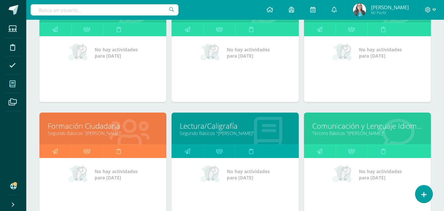 This screenshot has width=444, height=211. Describe the element at coordinates (103, 125) in the screenshot. I see `a: Formación Ciudadana` at that location.